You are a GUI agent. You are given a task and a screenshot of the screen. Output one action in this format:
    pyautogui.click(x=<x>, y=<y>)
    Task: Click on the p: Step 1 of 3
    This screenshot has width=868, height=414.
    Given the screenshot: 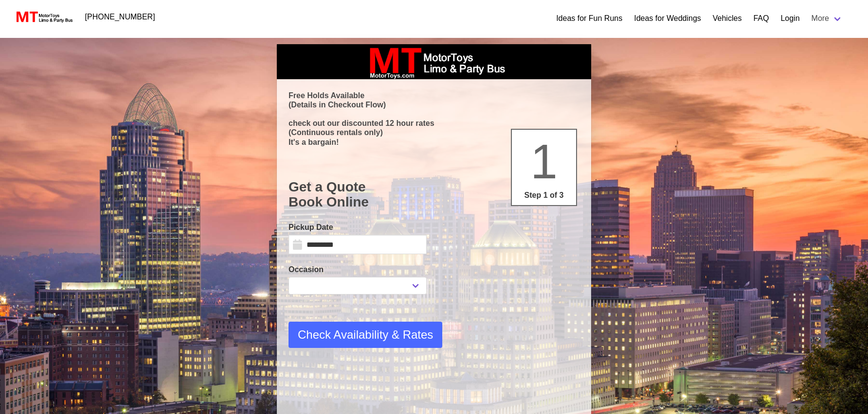 What is the action you would take?
    pyautogui.click(x=544, y=195)
    